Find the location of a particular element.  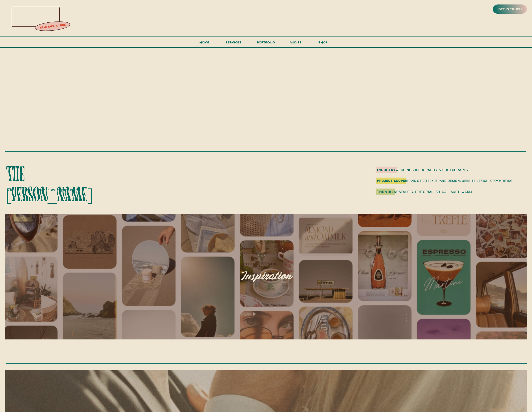

a: audits is located at coordinates (296, 43).